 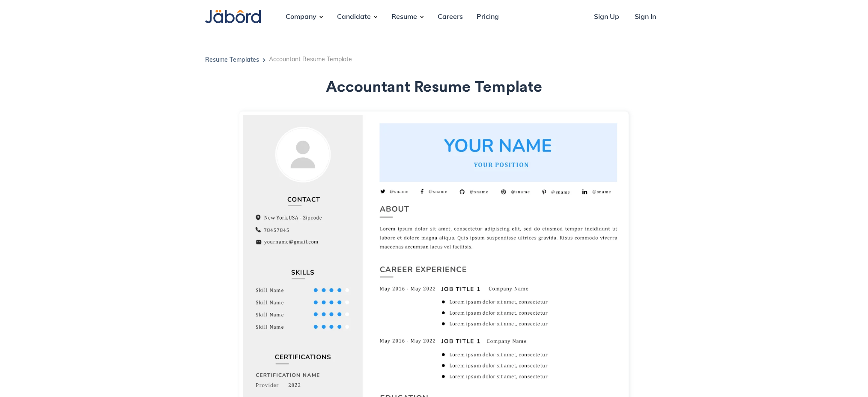 What do you see at coordinates (434, 88) in the screenshot?
I see `h1: Accountant Resume Template` at bounding box center [434, 88].